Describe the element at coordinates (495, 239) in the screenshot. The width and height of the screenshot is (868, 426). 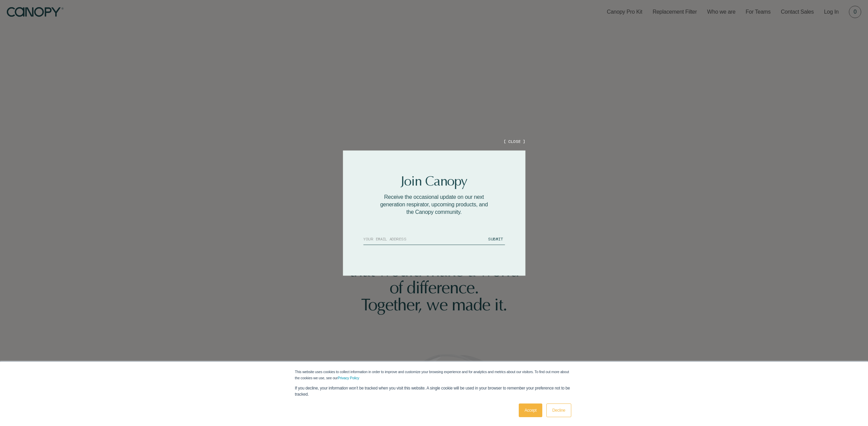
I see `button: SUBMIT` at that location.